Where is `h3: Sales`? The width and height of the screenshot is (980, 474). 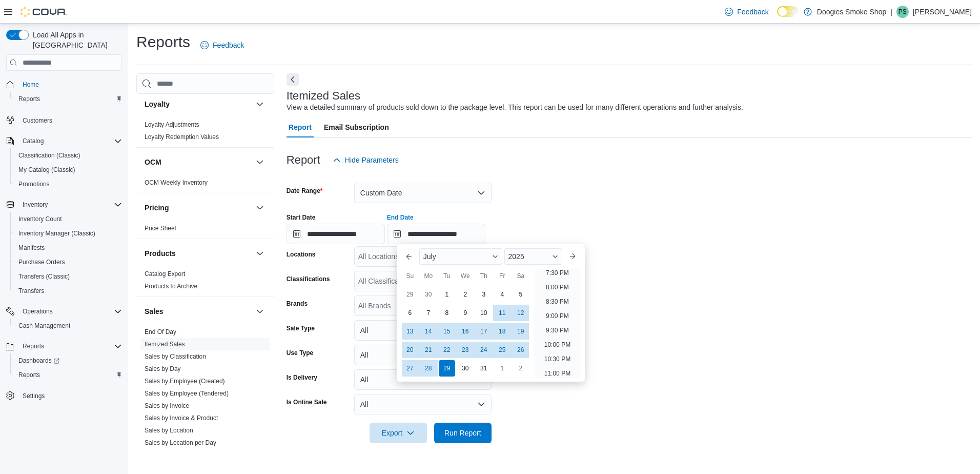 h3: Sales is located at coordinates (154, 311).